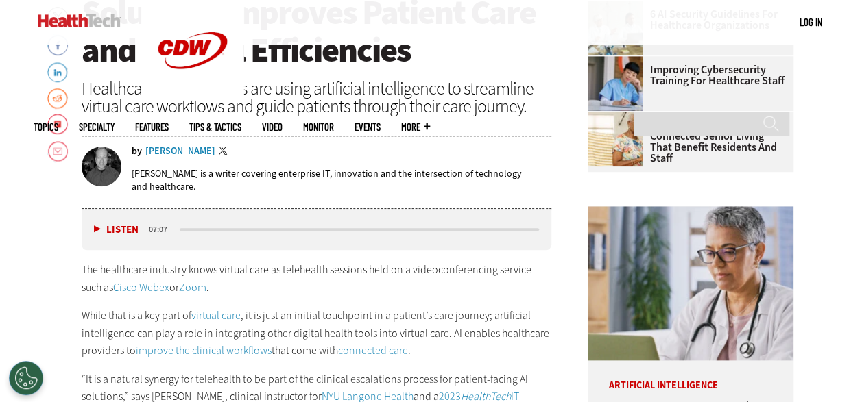  What do you see at coordinates (317, 278) in the screenshot?
I see `p: The healthcare industry knows virtual care as telehealth sessions held on a videoconferencing ser...` at bounding box center [317, 278].